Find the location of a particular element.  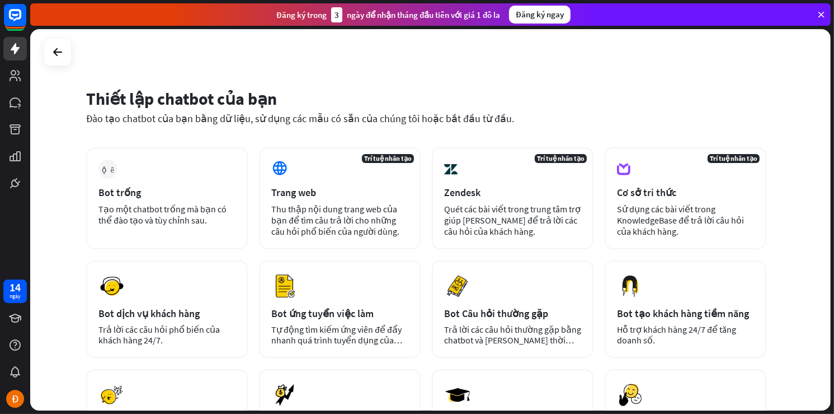

font: Tự động tìm kiếm ứng viên để đẩy nhanh quá trình tuyển dụng của bạn. is located at coordinates (337, 340).